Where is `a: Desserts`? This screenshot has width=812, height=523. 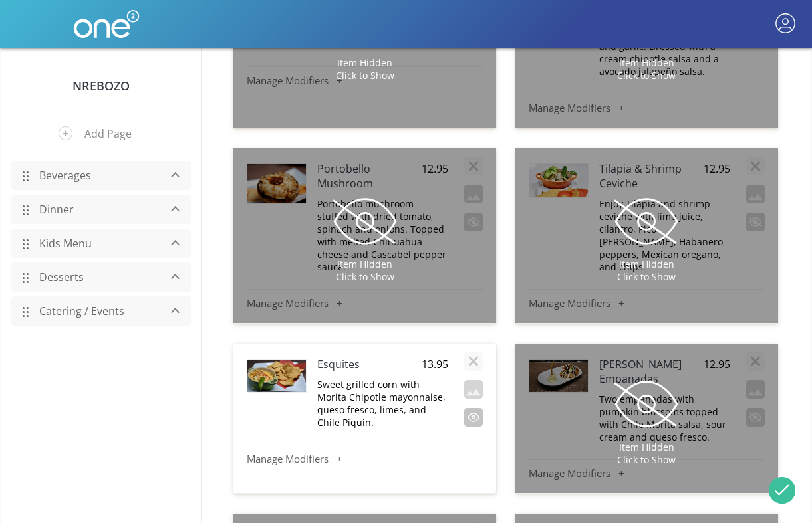 a: Desserts is located at coordinates (96, 277).